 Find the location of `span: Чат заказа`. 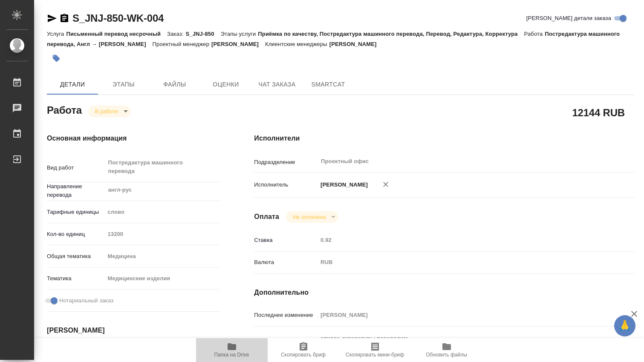

span: Чат заказа is located at coordinates (277, 85).